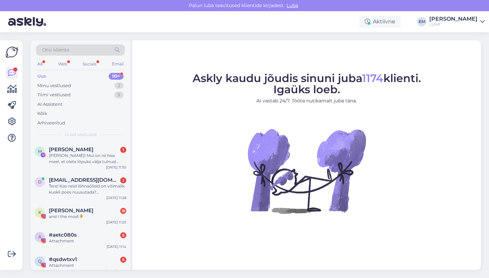 This screenshot has height=278, width=489. Describe the element at coordinates (42, 114) in the screenshot. I see `div: Kõik` at that location.